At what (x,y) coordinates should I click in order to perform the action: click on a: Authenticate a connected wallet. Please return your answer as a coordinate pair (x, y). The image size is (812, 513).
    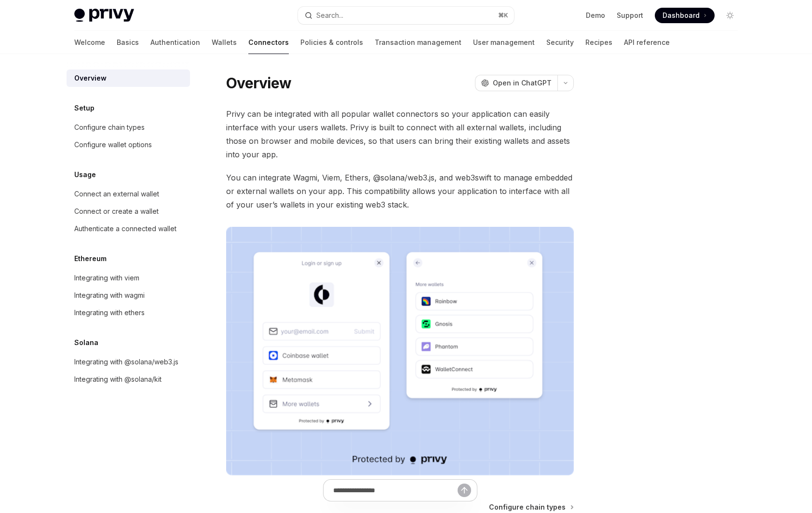
    Looking at the image, I should click on (129, 229).